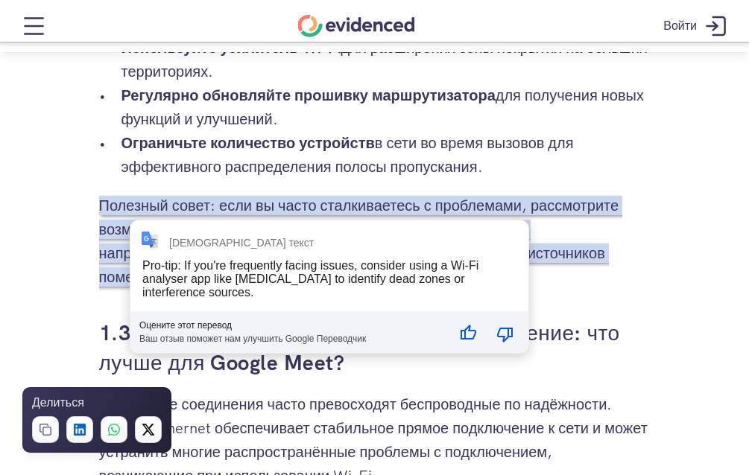  I want to click on font: Ограничьте количество устройств, so click(248, 143).